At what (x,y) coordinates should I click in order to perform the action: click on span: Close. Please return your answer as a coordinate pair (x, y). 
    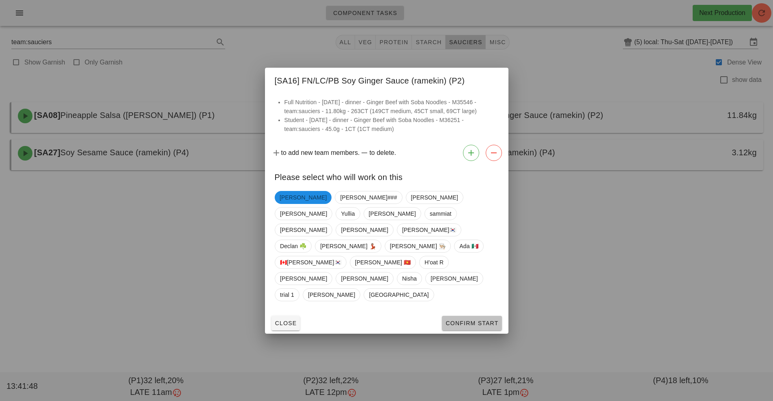
    Looking at the image, I should click on (286, 323).